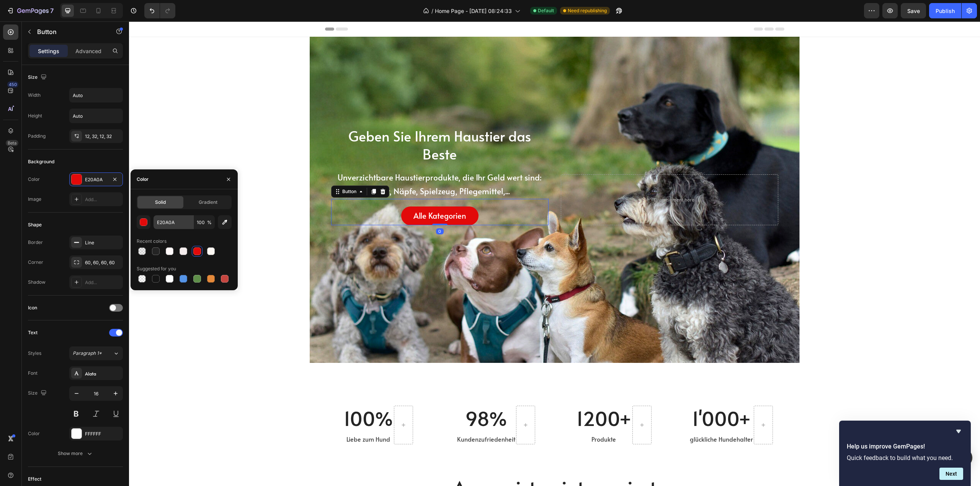 Image resolution: width=980 pixels, height=486 pixels. Describe the element at coordinates (103, 263) in the screenshot. I see `div: 60, 60, 60, 60` at that location.